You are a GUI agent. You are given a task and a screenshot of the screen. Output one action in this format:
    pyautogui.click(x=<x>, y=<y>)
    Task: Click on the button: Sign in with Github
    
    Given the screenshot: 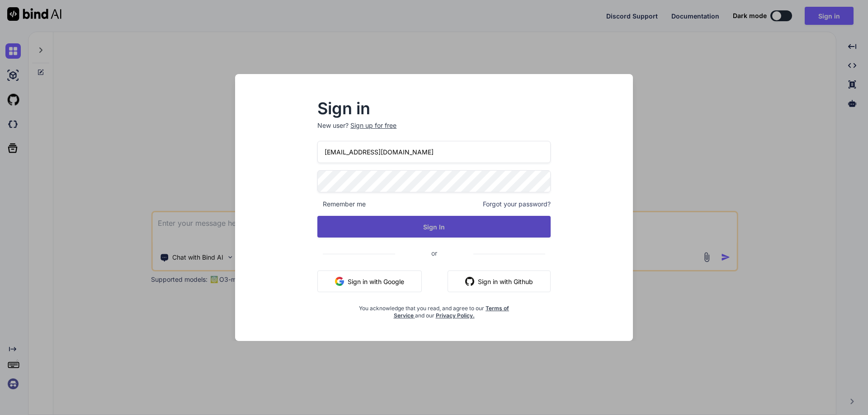 What is the action you would take?
    pyautogui.click(x=499, y=282)
    